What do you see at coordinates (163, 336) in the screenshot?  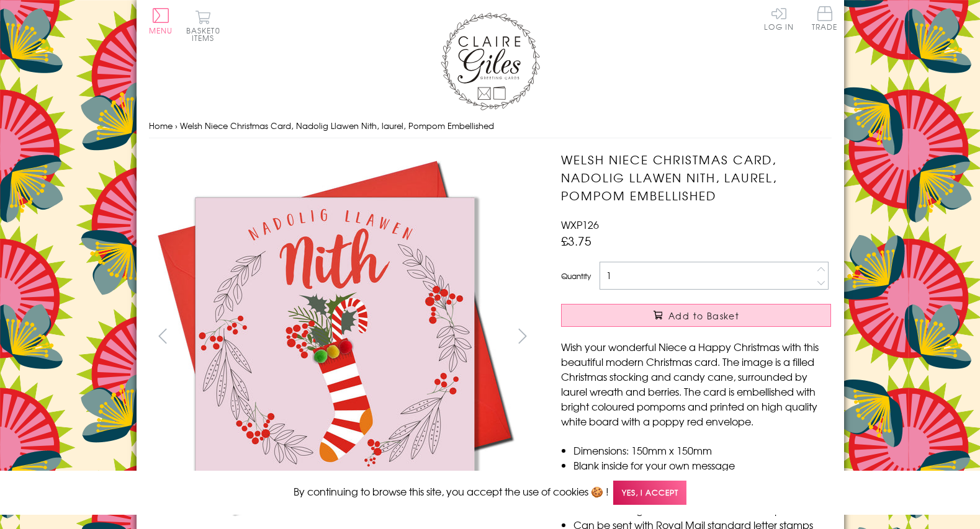 I see `button: prev` at bounding box center [163, 336].